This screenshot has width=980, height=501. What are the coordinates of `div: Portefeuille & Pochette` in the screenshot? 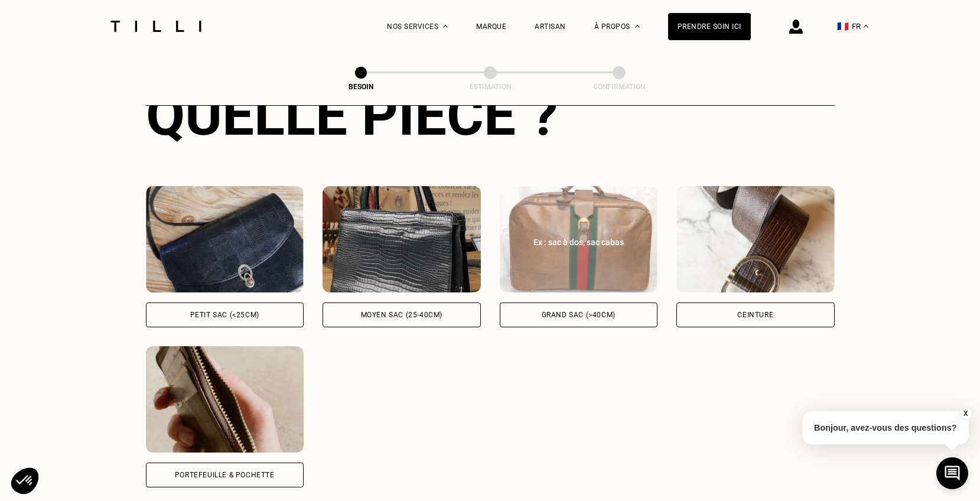 It's located at (224, 474).